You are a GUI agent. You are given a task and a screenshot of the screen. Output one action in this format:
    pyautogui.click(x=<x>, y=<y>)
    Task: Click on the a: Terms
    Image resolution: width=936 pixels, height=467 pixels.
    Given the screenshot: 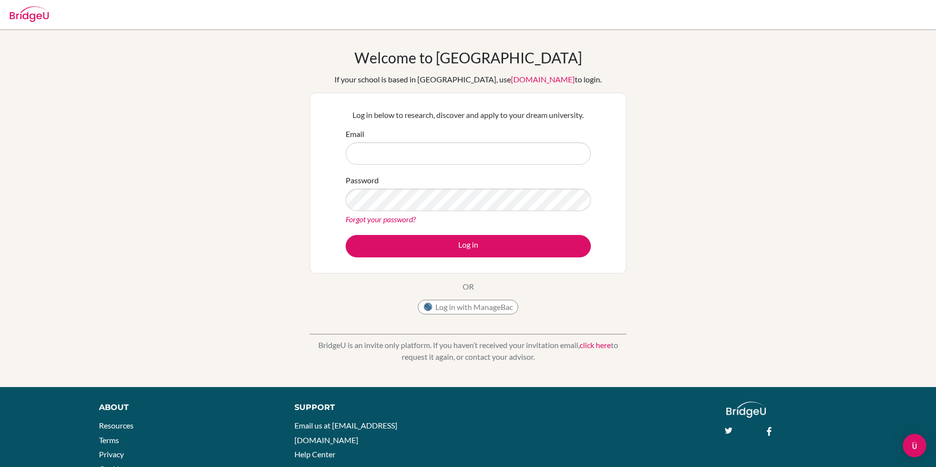 What is the action you would take?
    pyautogui.click(x=109, y=440)
    